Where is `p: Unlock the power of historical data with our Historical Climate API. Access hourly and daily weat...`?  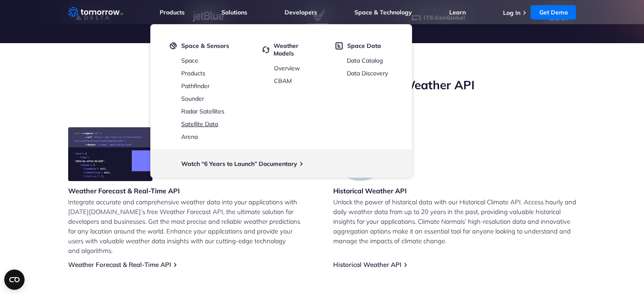 p: Unlock the power of historical data with our Historical Climate API. Access hourly and daily weat... is located at coordinates (455, 221).